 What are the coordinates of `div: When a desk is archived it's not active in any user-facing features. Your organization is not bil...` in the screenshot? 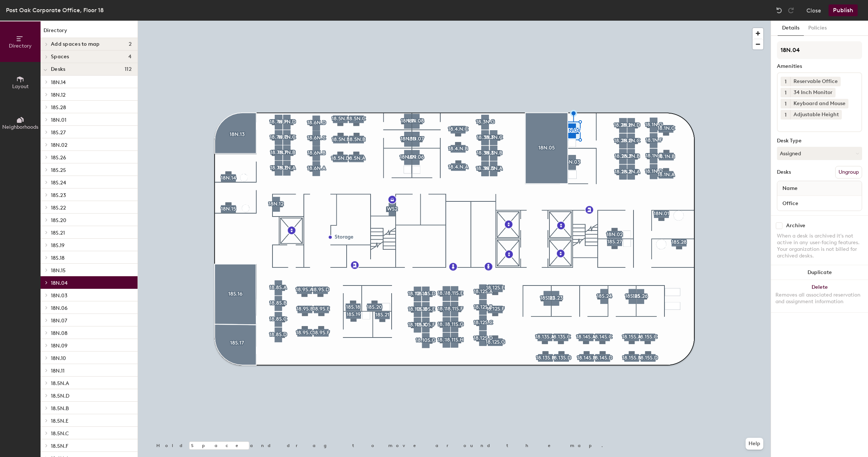 It's located at (820, 246).